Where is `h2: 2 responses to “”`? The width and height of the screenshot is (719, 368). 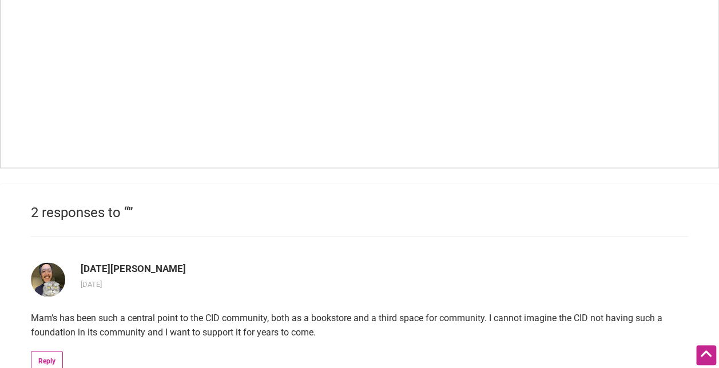 h2: 2 responses to “” is located at coordinates (359, 213).